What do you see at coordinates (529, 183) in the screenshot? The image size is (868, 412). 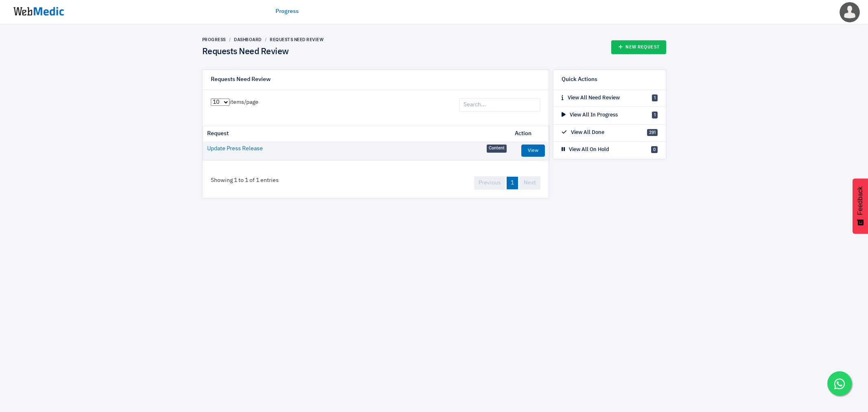 I see `a: Next` at bounding box center [529, 183].